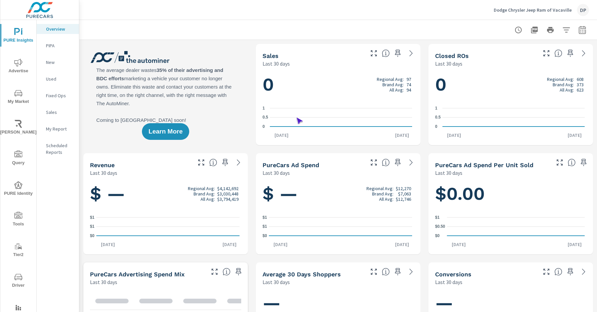 This screenshot has height=312, width=597. What do you see at coordinates (440, 227) in the screenshot?
I see `text: $0.50` at bounding box center [440, 227].